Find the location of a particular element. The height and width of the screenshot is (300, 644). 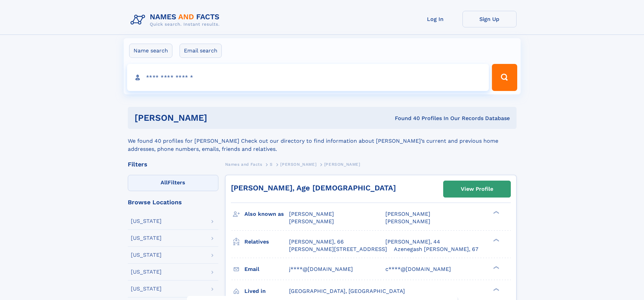

span: S is located at coordinates (271, 164).